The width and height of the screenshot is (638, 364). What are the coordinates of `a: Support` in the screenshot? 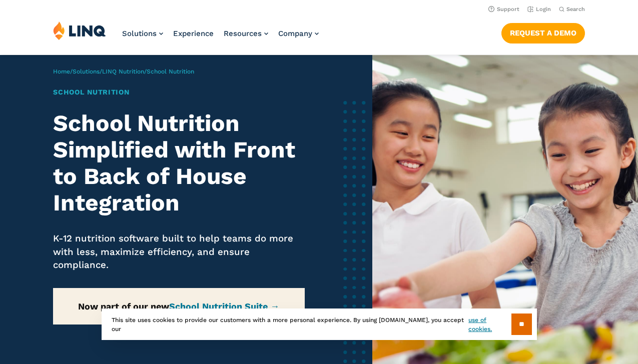 It's located at (503, 9).